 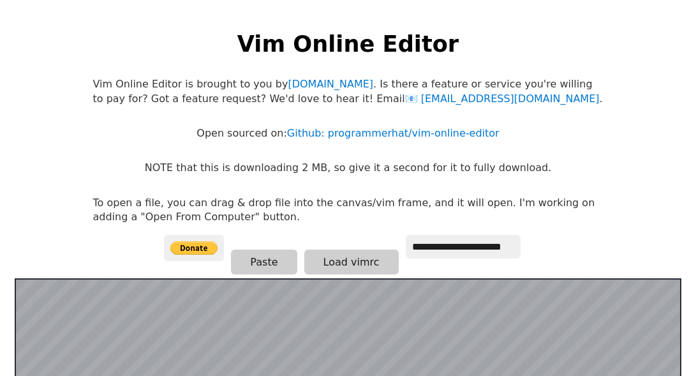 What do you see at coordinates (393, 133) in the screenshot?
I see `a: Github: programmerhat/vim-online-editor` at bounding box center [393, 133].